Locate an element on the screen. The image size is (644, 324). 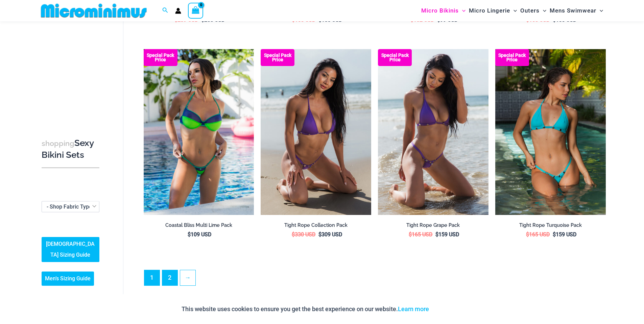
button: Accept is located at coordinates (448, 309).